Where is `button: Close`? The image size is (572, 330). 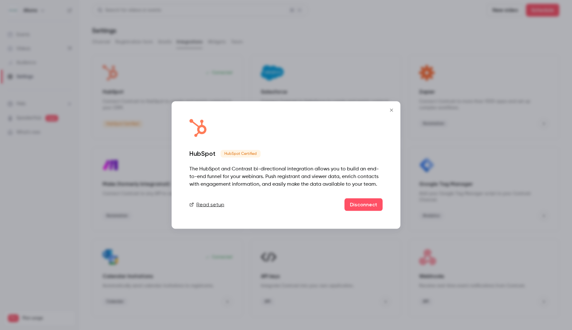 button: Close is located at coordinates (392, 110).